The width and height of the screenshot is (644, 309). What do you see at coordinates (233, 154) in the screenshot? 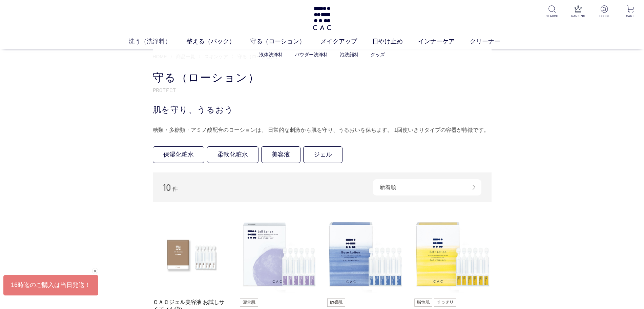
I see `a: 柔軟化粧水` at bounding box center [233, 154].